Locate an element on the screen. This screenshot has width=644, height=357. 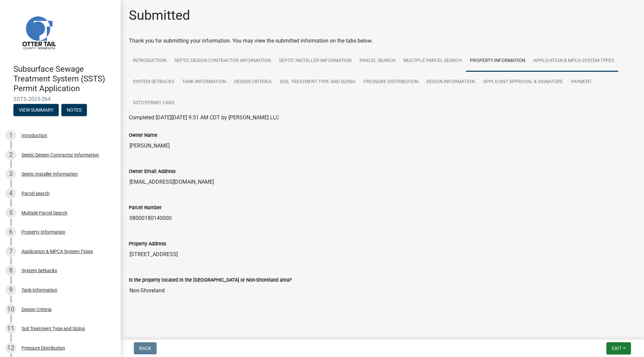
span: Exit is located at coordinates (617, 348).